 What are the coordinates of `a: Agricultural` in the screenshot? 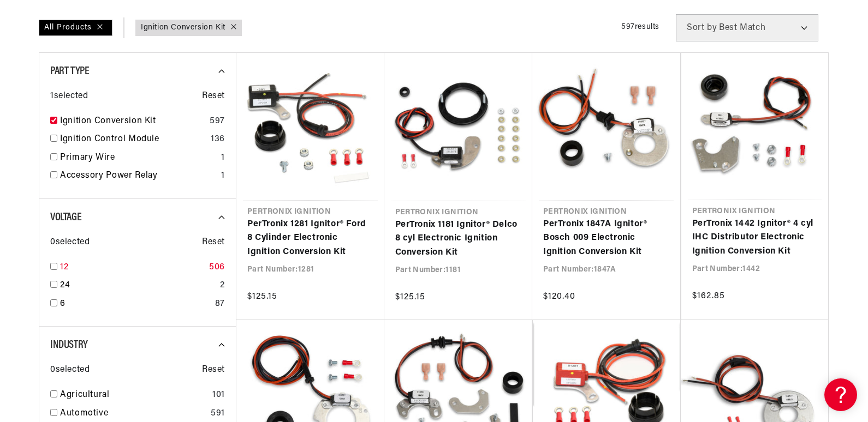 It's located at (134, 396).